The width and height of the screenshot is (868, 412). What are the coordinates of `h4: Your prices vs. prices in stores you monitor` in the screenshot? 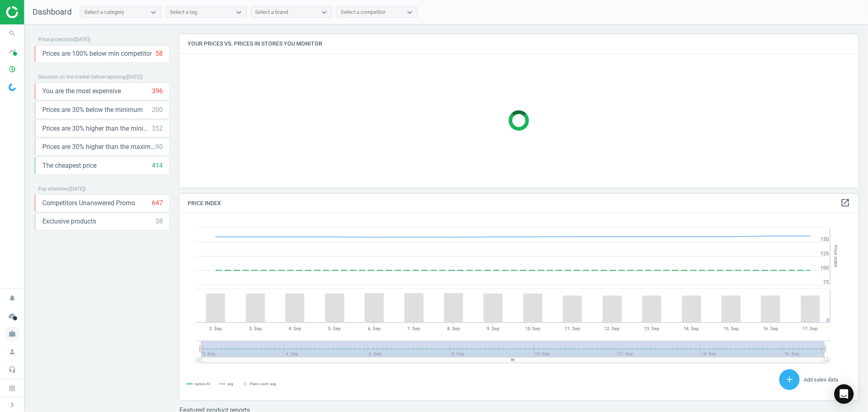 It's located at (519, 44).